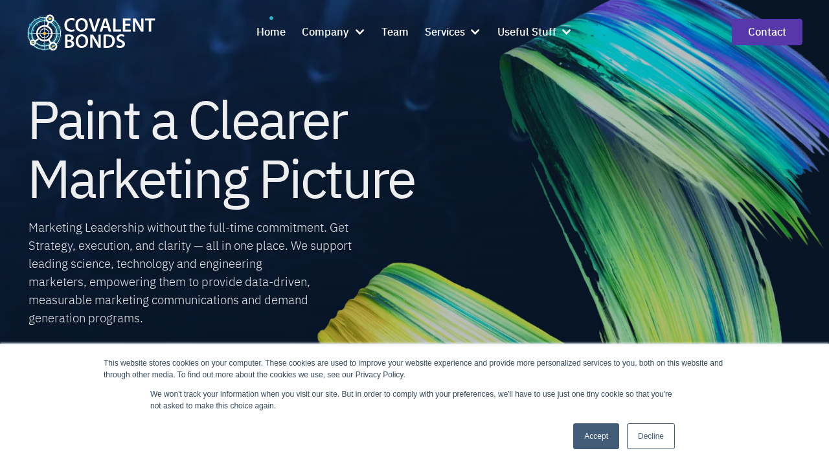 The image size is (829, 466). I want to click on img: Covalent Bonds White / Teal Logo, so click(91, 32).